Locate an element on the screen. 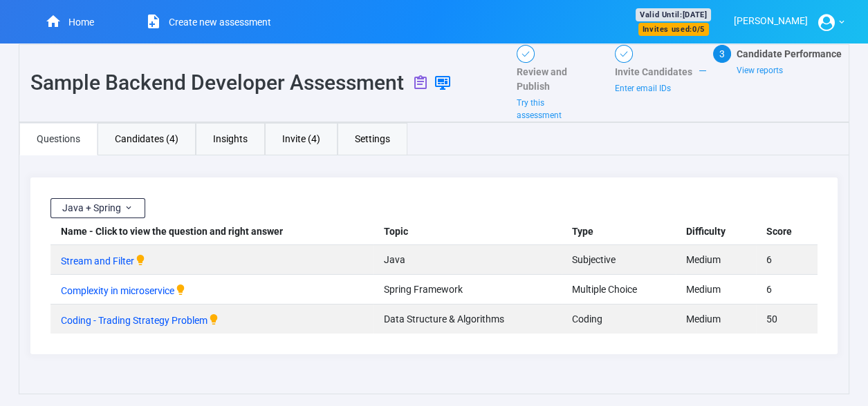  button: Java + Spring is located at coordinates (98, 208).